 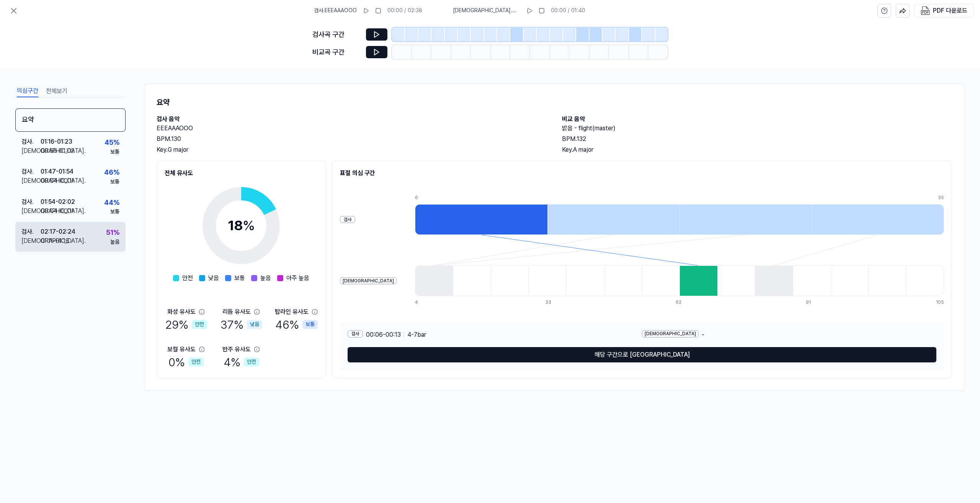 What do you see at coordinates (351, 119) in the screenshot?
I see `h2: 검사 음악` at bounding box center [351, 119].